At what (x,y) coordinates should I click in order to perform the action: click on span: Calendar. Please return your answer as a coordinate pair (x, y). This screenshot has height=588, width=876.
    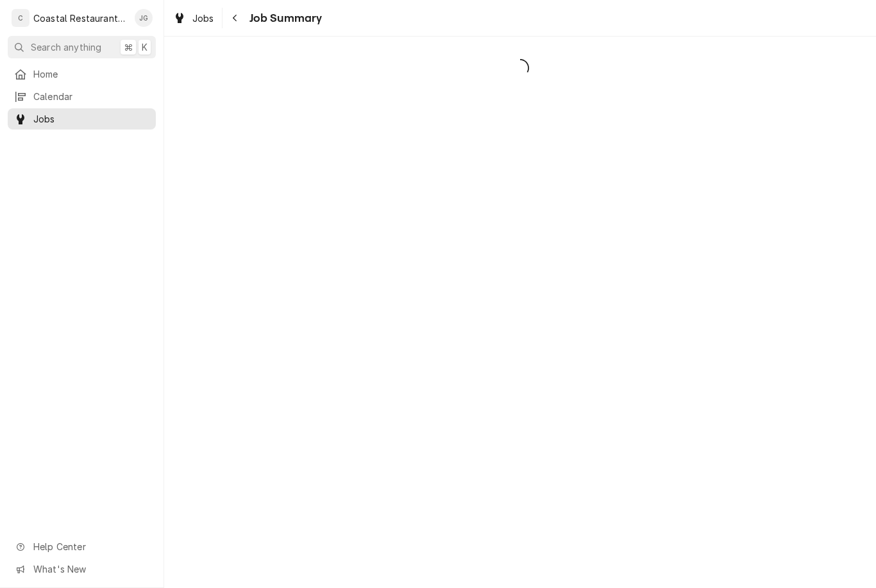
    Looking at the image, I should click on (91, 96).